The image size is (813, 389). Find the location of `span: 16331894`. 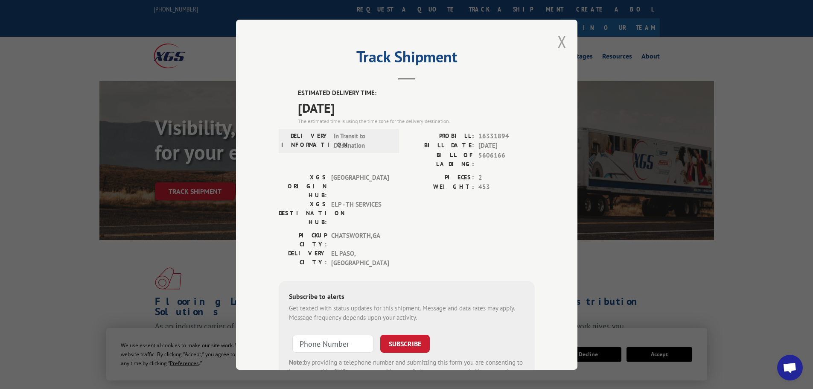

span: 16331894 is located at coordinates (507, 136).